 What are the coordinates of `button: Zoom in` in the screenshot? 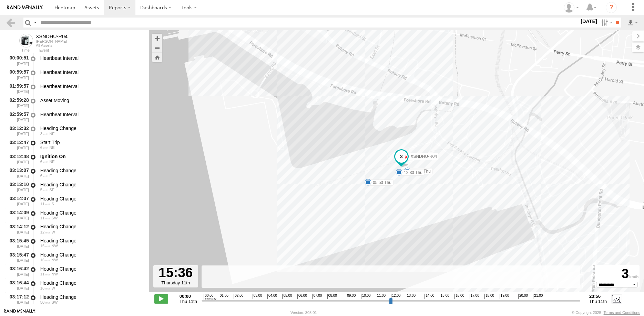 It's located at (157, 38).